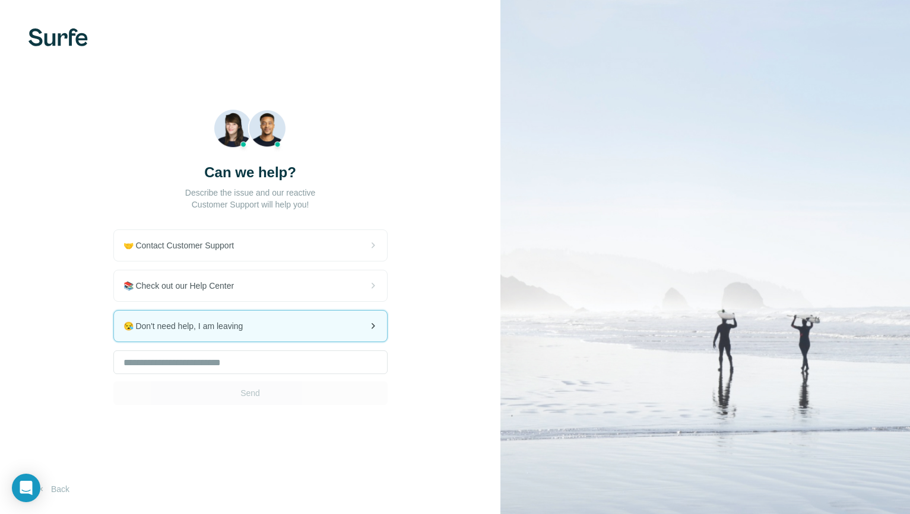 This screenshot has width=910, height=514. I want to click on h3: Can we help?, so click(250, 173).